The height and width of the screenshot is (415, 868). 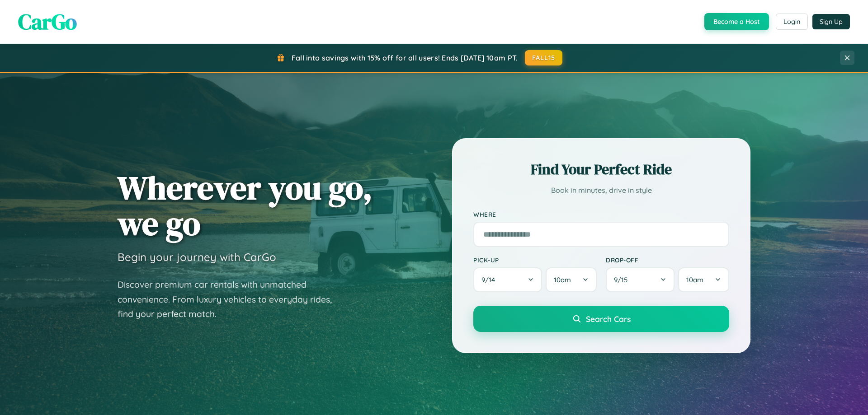 I want to click on span: Search Cars, so click(x=608, y=319).